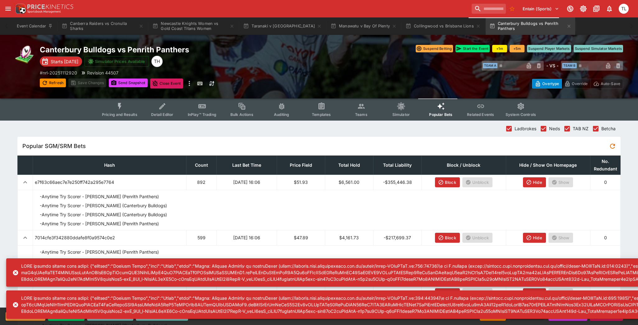 Image resolution: width=638 pixels, height=325 pixels. What do you see at coordinates (117, 61) in the screenshot?
I see `button: Simulator Prices Available` at bounding box center [117, 61].